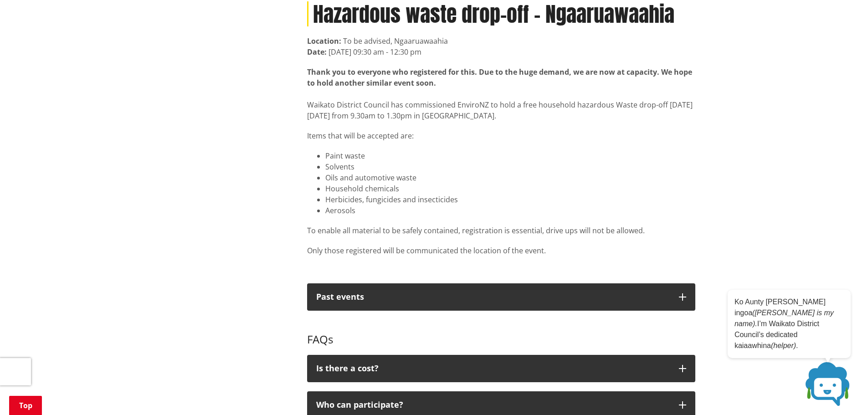 The height and width of the screenshot is (415, 868). What do you see at coordinates (396, 41) in the screenshot?
I see `span: To be advised, Ngaaruawaahia` at bounding box center [396, 41].